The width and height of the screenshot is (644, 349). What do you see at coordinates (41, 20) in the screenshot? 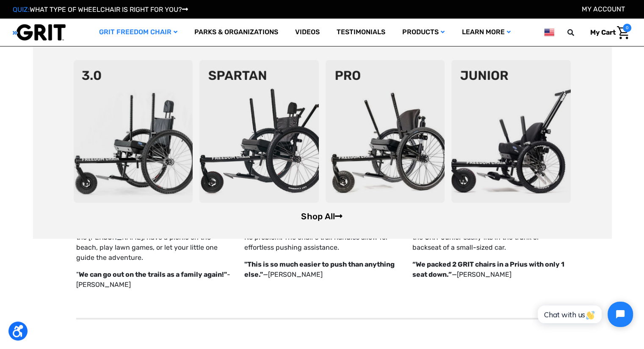
I see `button: Chat with us👋` at bounding box center [41, 20].